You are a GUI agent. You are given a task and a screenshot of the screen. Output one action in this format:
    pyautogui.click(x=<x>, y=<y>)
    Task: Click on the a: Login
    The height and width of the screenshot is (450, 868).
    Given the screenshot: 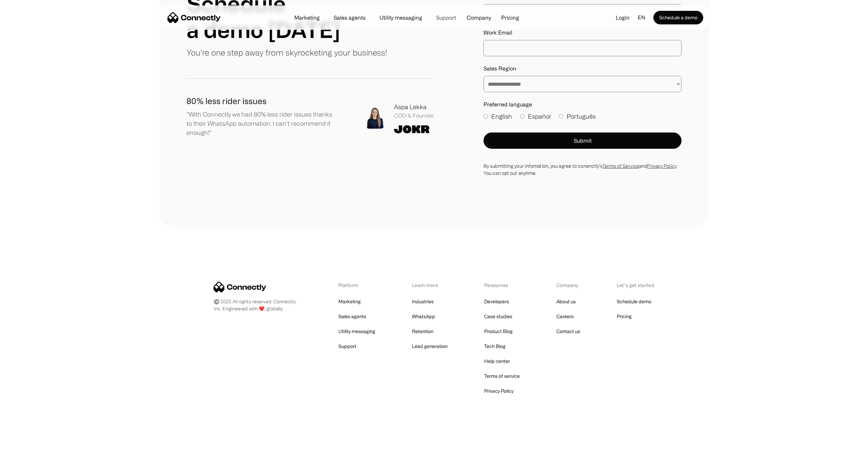 What is the action you would take?
    pyautogui.click(x=622, y=18)
    